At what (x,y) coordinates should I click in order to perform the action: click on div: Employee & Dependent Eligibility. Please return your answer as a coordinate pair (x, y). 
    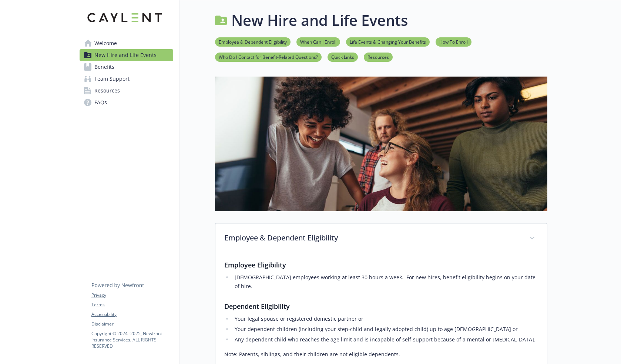
    Looking at the image, I should click on (381, 238).